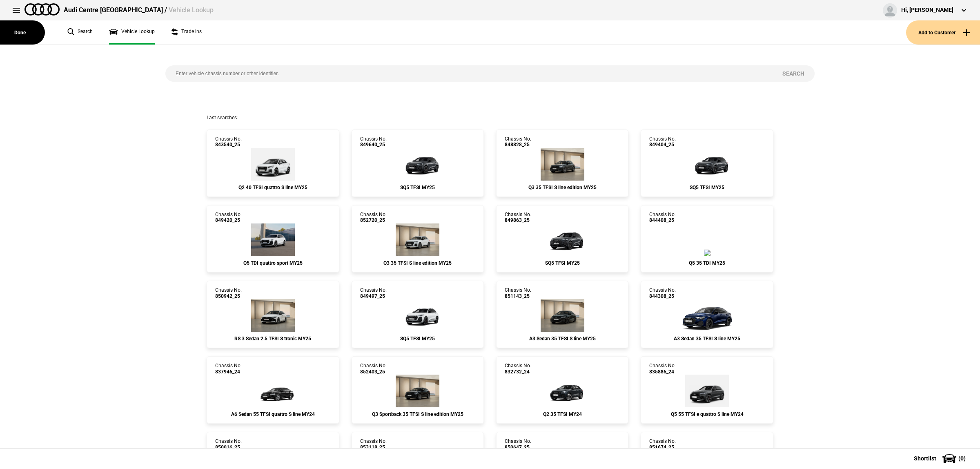 The image size is (980, 469). Describe the element at coordinates (941, 459) in the screenshot. I see `button: Shortlist(0)` at that location.